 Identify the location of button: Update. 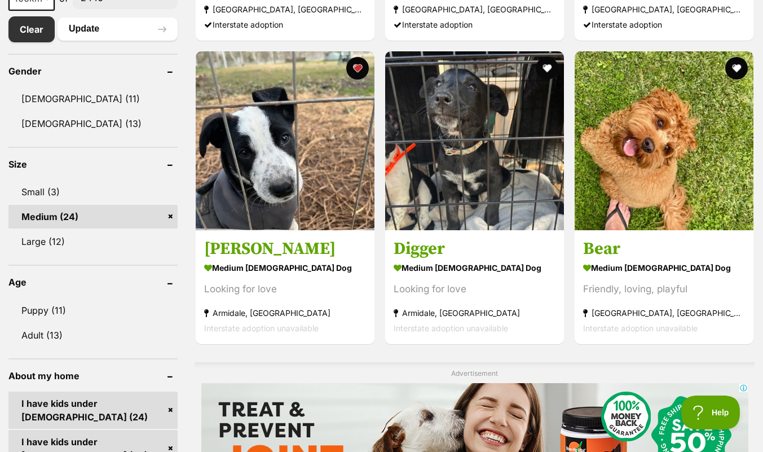
(117, 29).